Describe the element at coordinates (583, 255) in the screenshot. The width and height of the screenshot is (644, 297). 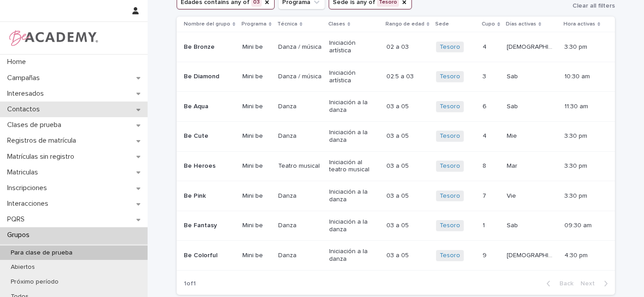
I see `p: 4:30 pm` at that location.